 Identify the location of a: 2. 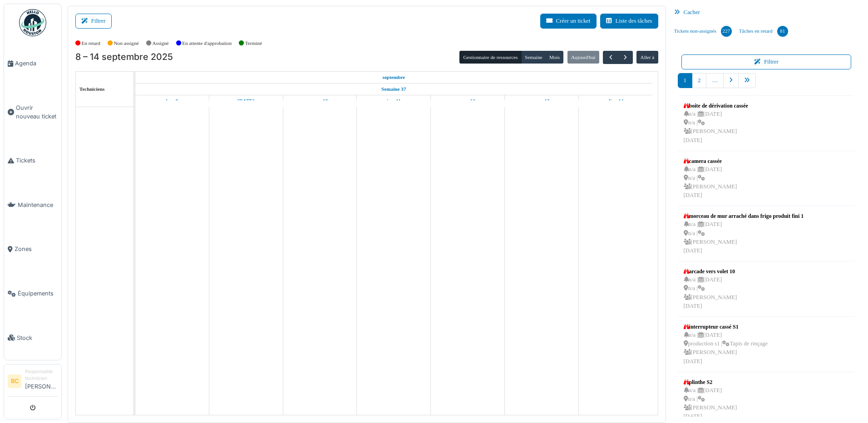
(699, 80).